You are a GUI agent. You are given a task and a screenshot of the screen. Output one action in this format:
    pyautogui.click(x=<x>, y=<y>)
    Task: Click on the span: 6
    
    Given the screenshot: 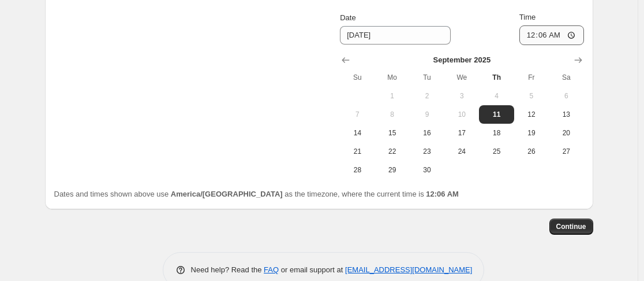 What is the action you would take?
    pyautogui.click(x=566, y=96)
    